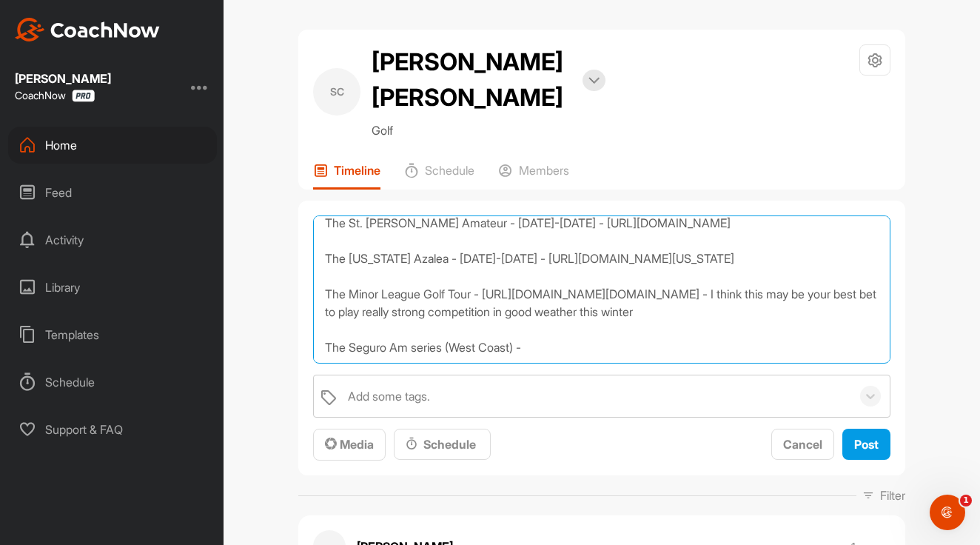 The height and width of the screenshot is (545, 980). Describe the element at coordinates (803, 444) in the screenshot. I see `button: Cancel` at that location.